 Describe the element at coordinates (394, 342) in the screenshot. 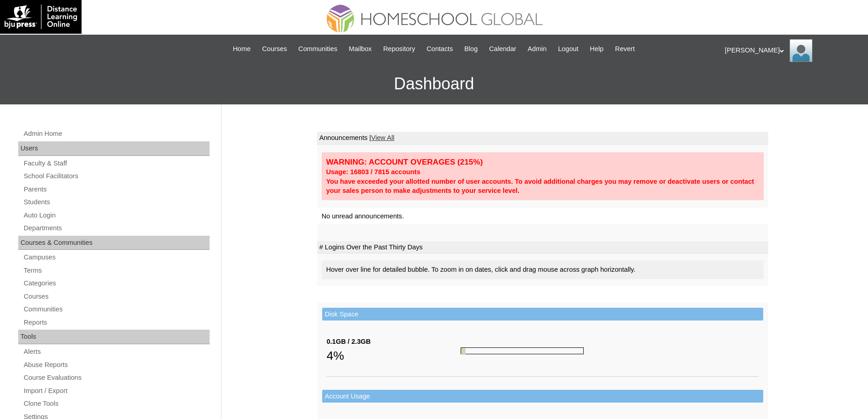

I see `div: 0.1GB / 2.3GB` at that location.